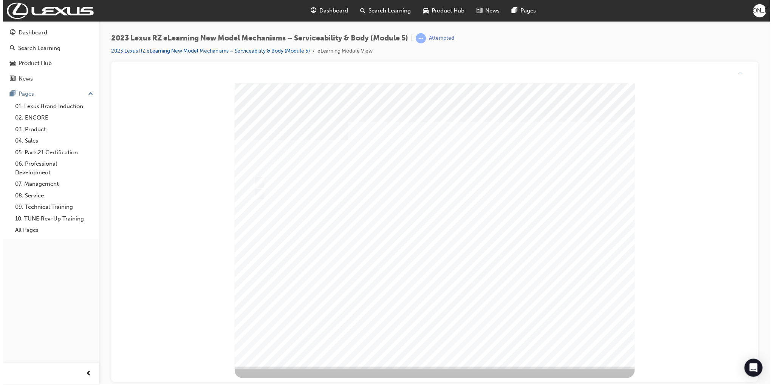 The height and width of the screenshot is (385, 774). Describe the element at coordinates (51, 107) in the screenshot. I see `a: 01. Lexus Brand Induction` at that location.